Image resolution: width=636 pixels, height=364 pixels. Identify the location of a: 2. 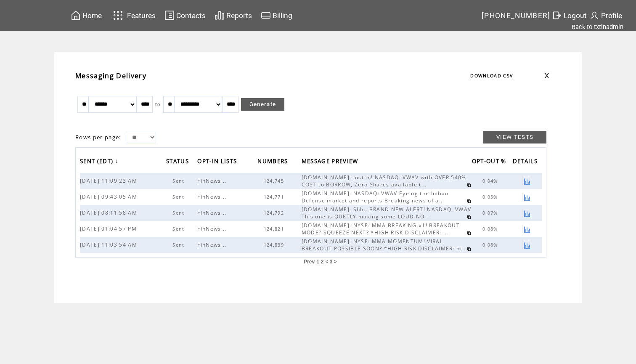
(322, 262).